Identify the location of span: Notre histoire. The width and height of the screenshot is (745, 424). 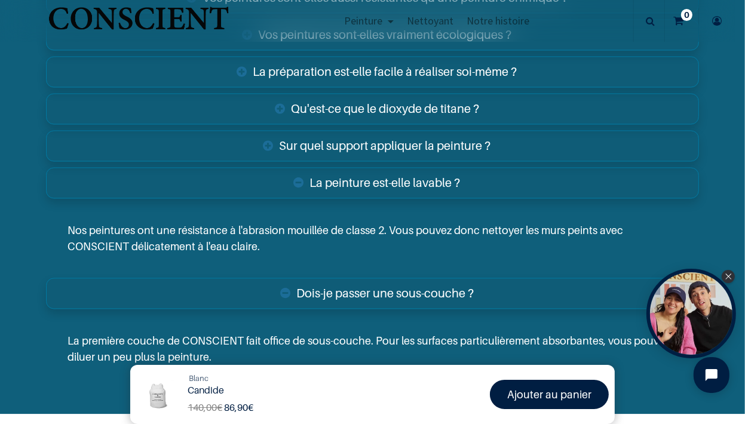
(498, 20).